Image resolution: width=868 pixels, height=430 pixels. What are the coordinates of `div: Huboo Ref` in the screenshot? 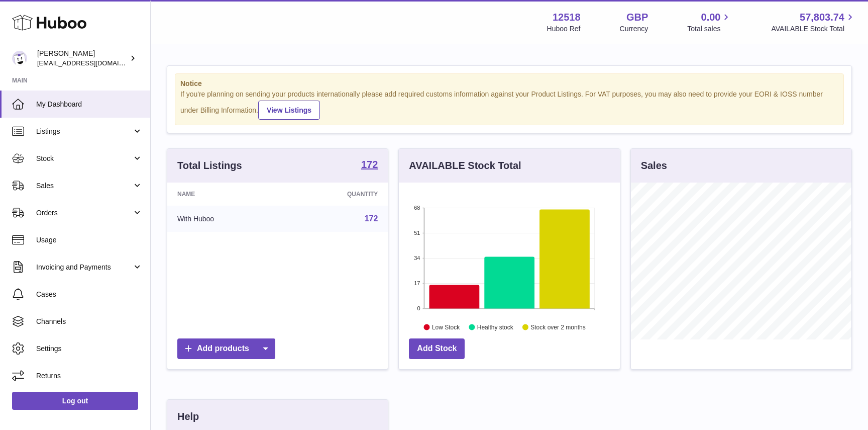 It's located at (564, 28).